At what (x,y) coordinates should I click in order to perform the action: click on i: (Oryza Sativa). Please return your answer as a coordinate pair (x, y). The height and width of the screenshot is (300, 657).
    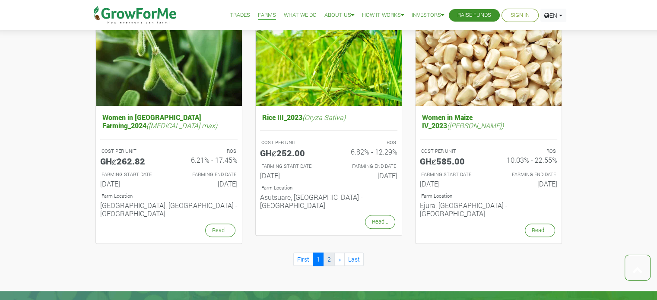
    Looking at the image, I should click on (324, 117).